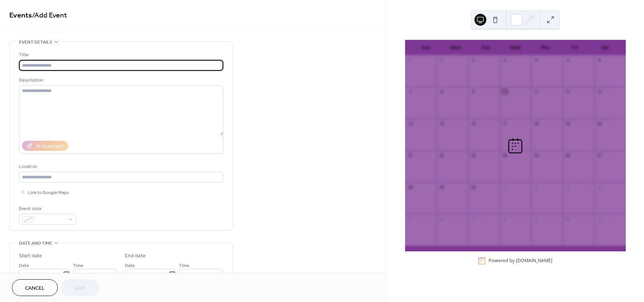 The height and width of the screenshot is (302, 644). Describe the element at coordinates (598, 92) in the screenshot. I see `div: 13` at that location.